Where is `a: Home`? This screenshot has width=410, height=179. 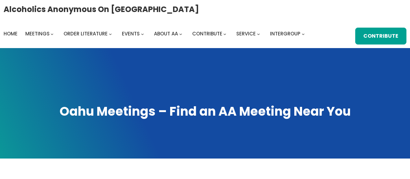
a: Home is located at coordinates (10, 34).